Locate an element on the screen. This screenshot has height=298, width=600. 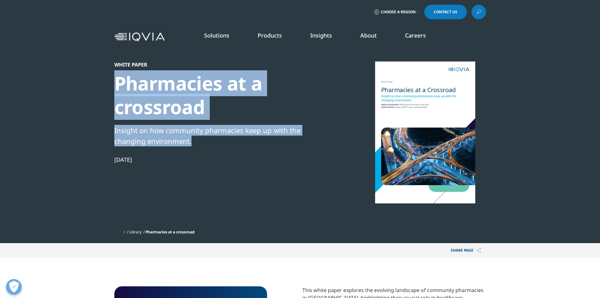
button: Abrir preferencias is located at coordinates (14, 287).